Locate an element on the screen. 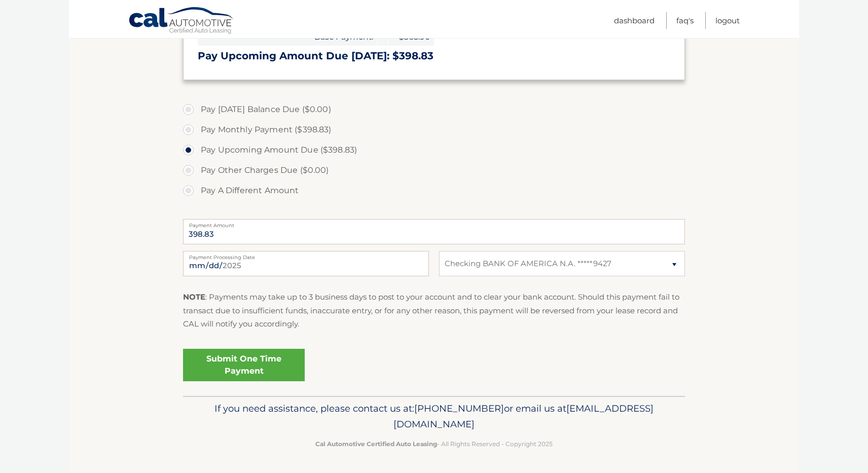 The height and width of the screenshot is (473, 868). strong: Cal Automotive Certified Auto Leasing is located at coordinates (376, 443).